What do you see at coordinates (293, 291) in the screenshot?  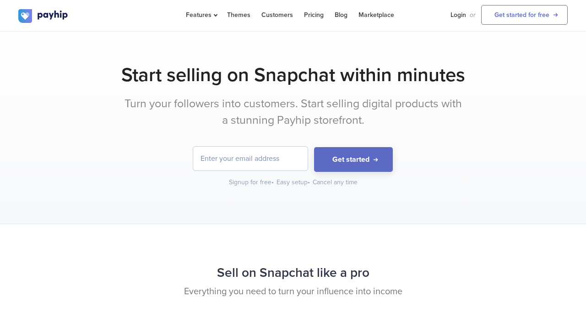 I see `p: Everything you need to turn your influence into income` at bounding box center [293, 291].